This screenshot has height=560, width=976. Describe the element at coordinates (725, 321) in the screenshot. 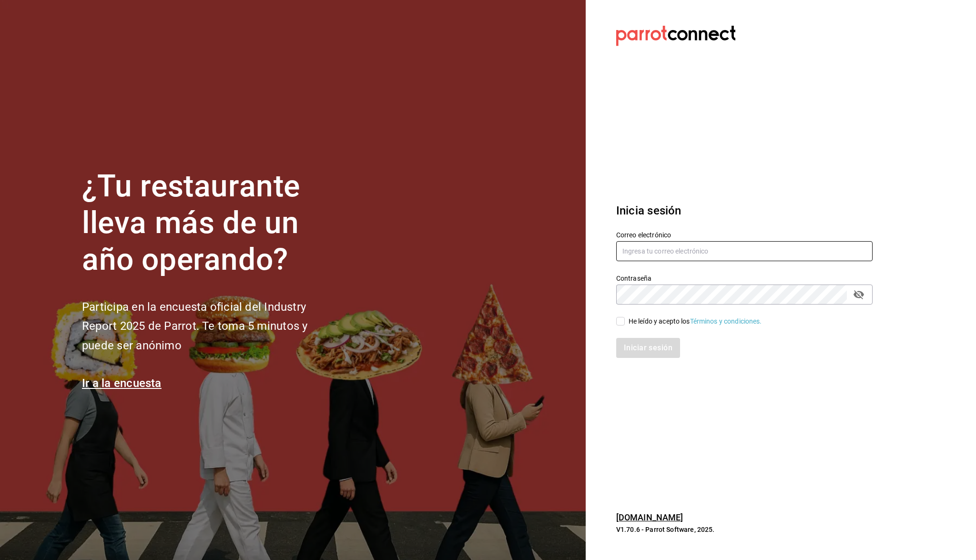

I see `a: Términos y condiciones.` at that location.